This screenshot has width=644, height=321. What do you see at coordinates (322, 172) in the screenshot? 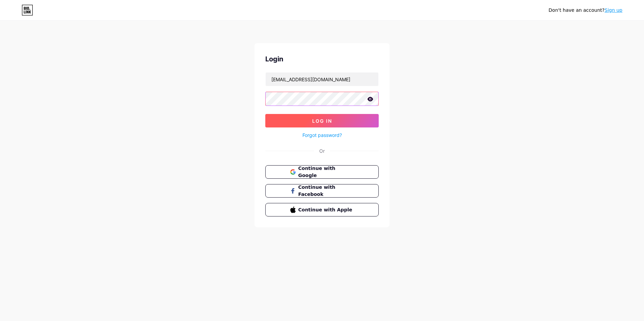
I see `a: Continue with Google` at bounding box center [322, 172].